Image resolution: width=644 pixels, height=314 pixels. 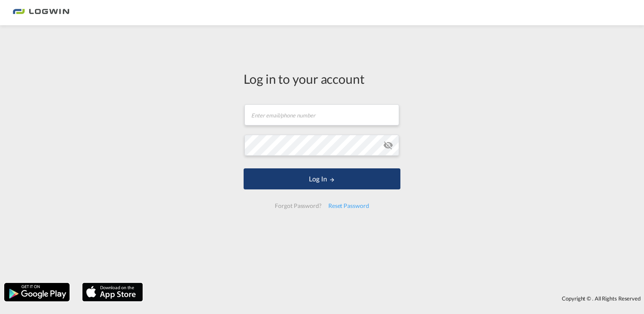 I want to click on img: bc73a0e0d8c111efacd525e4c8ad7d32.png, so click(x=41, y=13).